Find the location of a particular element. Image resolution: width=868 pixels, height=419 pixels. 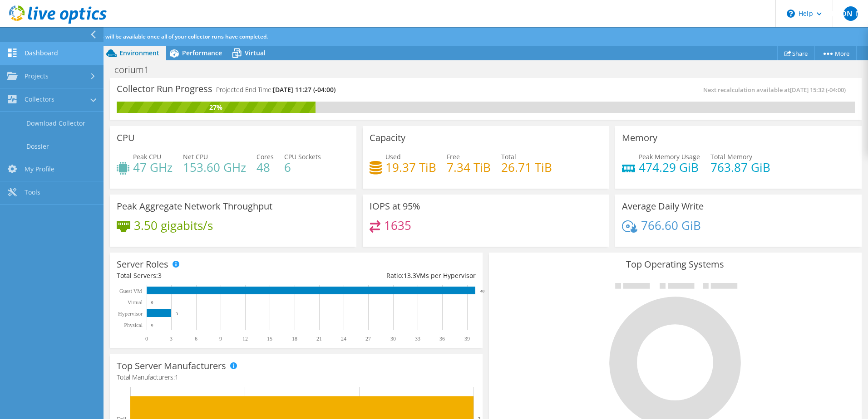

h4: 19.37 TiB is located at coordinates (411, 167).